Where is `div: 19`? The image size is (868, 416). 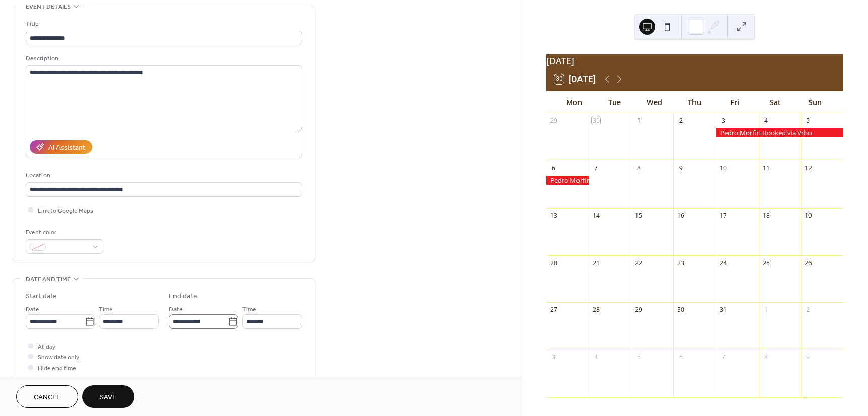 div: 19 is located at coordinates (808, 215).